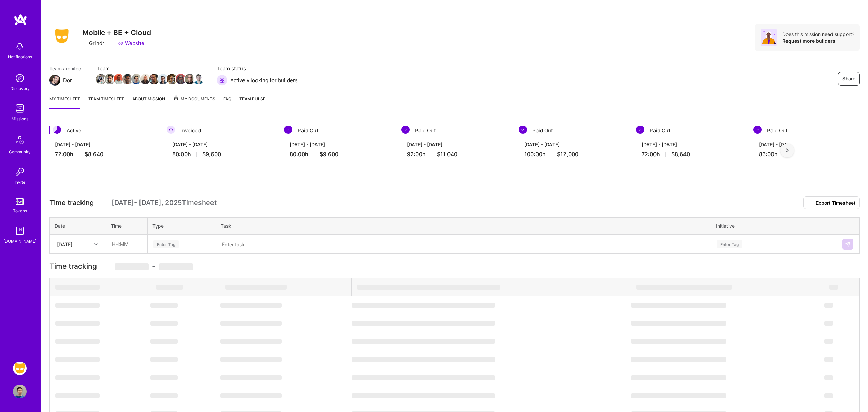  What do you see at coordinates (20, 46) in the screenshot?
I see `img: bell` at bounding box center [20, 46].